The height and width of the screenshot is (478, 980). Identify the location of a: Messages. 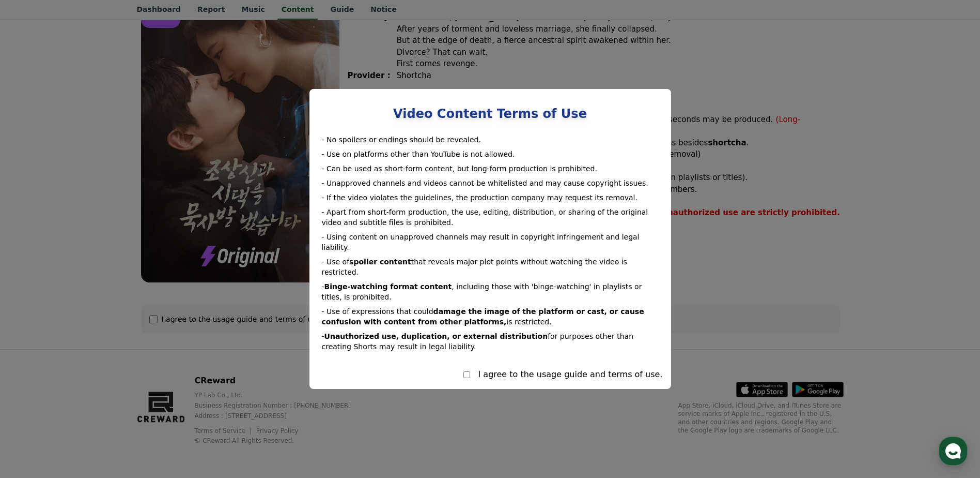
(101, 341).